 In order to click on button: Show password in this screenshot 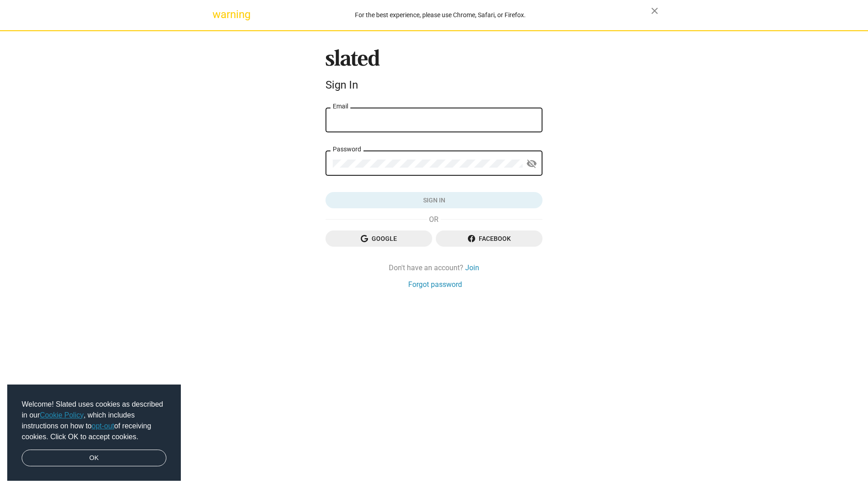, I will do `click(532, 164)`.